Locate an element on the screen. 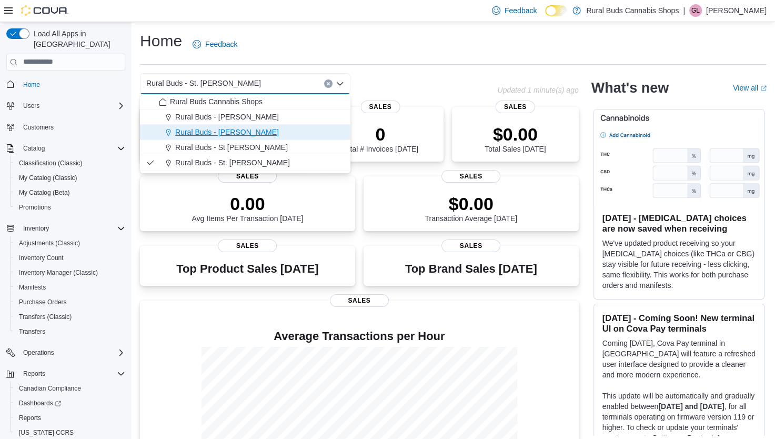 This screenshot has width=775, height=439. input: Dark Mode is located at coordinates (556, 11).